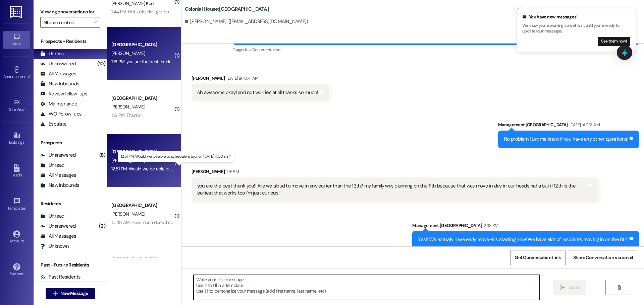 This screenshot has height=305, width=644. Describe the element at coordinates (266, 50) in the screenshot. I see `span: Documentation` at that location.